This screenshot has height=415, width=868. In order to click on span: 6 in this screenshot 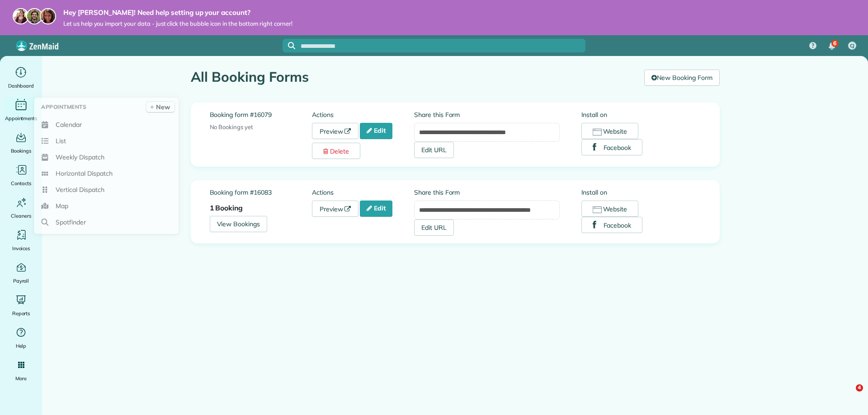, I will do `click(834, 43)`.